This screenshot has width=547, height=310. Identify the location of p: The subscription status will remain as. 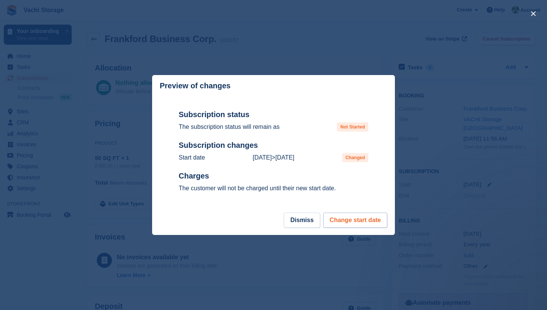
(229, 127).